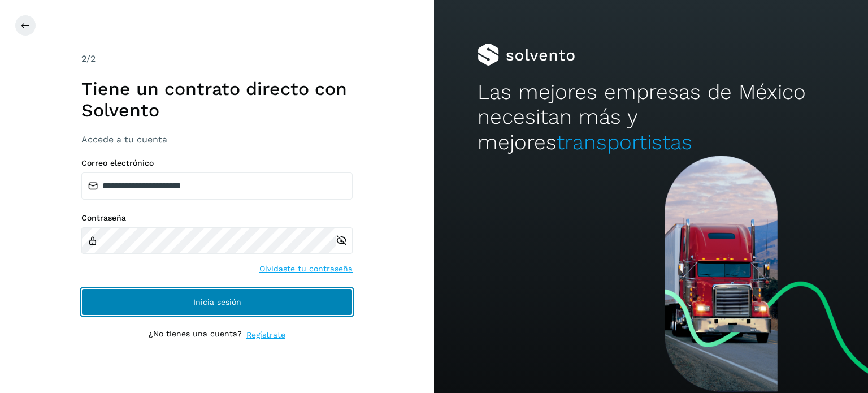 Image resolution: width=868 pixels, height=393 pixels. Describe the element at coordinates (217, 301) in the screenshot. I see `button: Inicia sesión` at that location.